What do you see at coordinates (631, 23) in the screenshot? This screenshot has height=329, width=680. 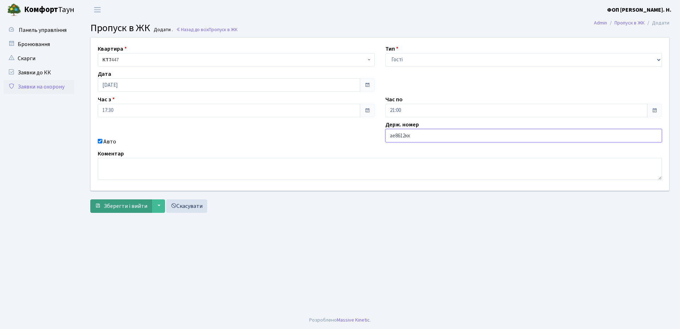 I see `nav: breadcrumb` at bounding box center [631, 23].